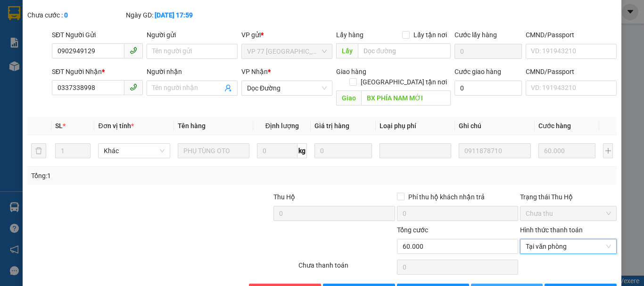 The height and width of the screenshot is (286, 644). What do you see at coordinates (495, 151) in the screenshot?
I see `input: Ghi Chú` at bounding box center [495, 151].